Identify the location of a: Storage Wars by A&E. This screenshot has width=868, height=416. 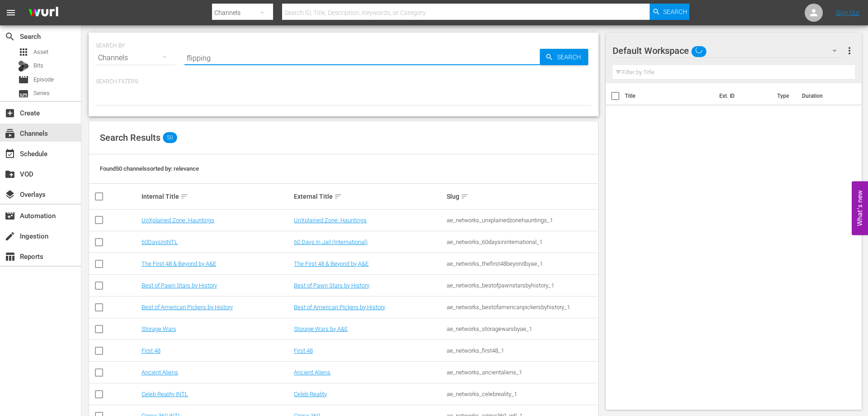
(321, 328).